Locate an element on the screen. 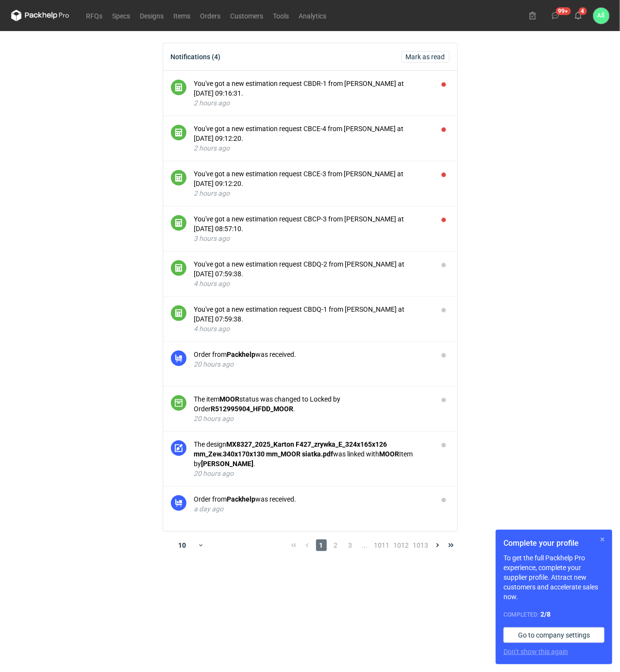  div: 10 is located at coordinates (182, 546).